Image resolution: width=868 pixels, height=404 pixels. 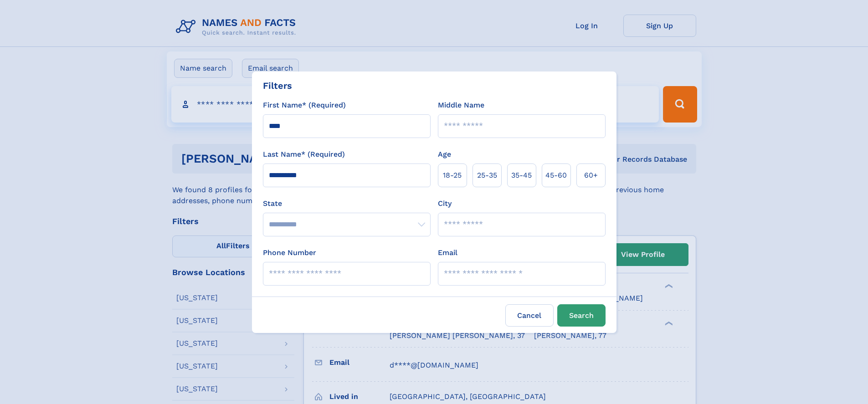 What do you see at coordinates (444, 154) in the screenshot?
I see `label: Age` at bounding box center [444, 154].